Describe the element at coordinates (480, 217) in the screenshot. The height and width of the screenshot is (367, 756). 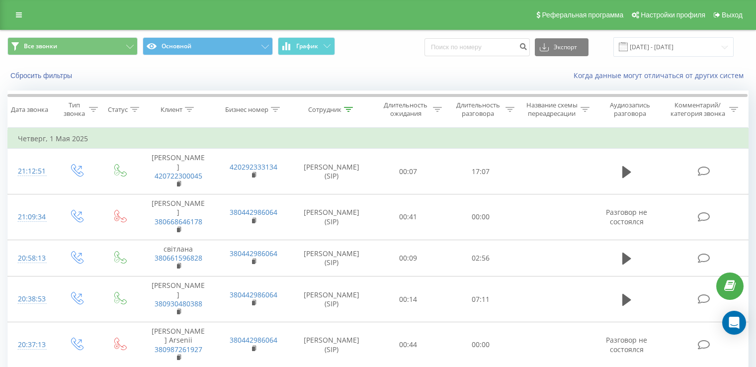
I see `td: 00:00` at that location.